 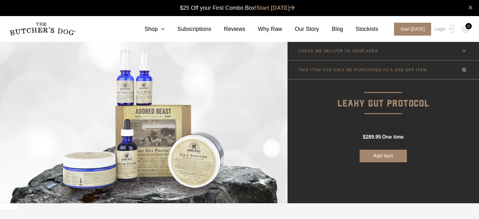 I want to click on p: CHECK WE DELIVER TO YOUR AREA, so click(x=338, y=51).